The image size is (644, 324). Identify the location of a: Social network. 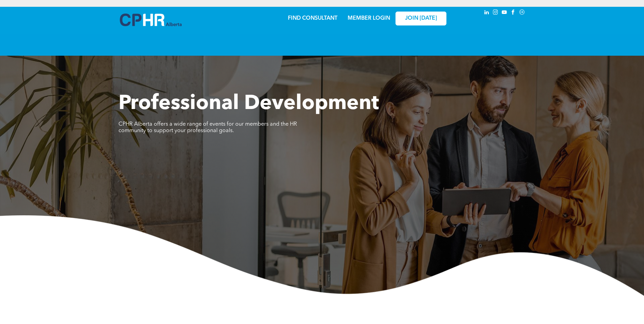
(522, 13).